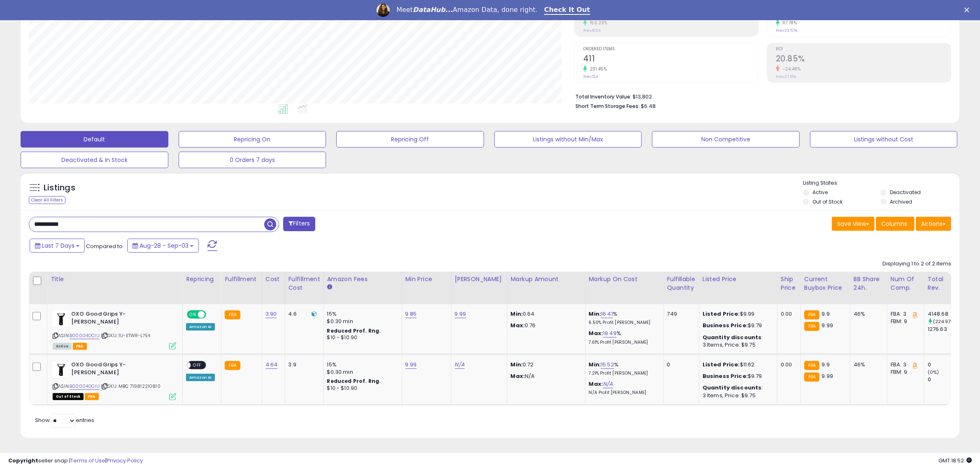 The width and height of the screenshot is (980, 469). What do you see at coordinates (955, 460) in the screenshot?
I see `span: 2025-09-11 18:52 GMT` at bounding box center [955, 460].